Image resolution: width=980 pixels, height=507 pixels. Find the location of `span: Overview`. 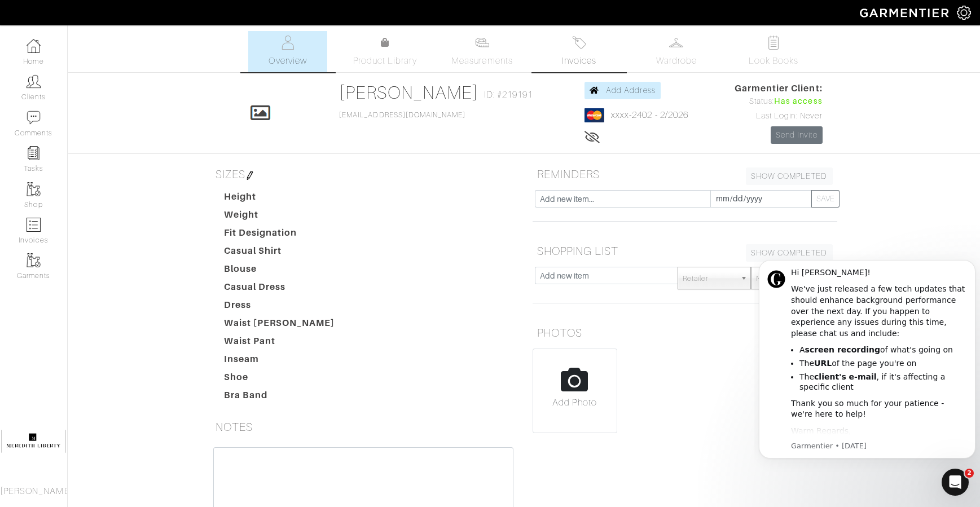

span: Overview is located at coordinates (287, 61).